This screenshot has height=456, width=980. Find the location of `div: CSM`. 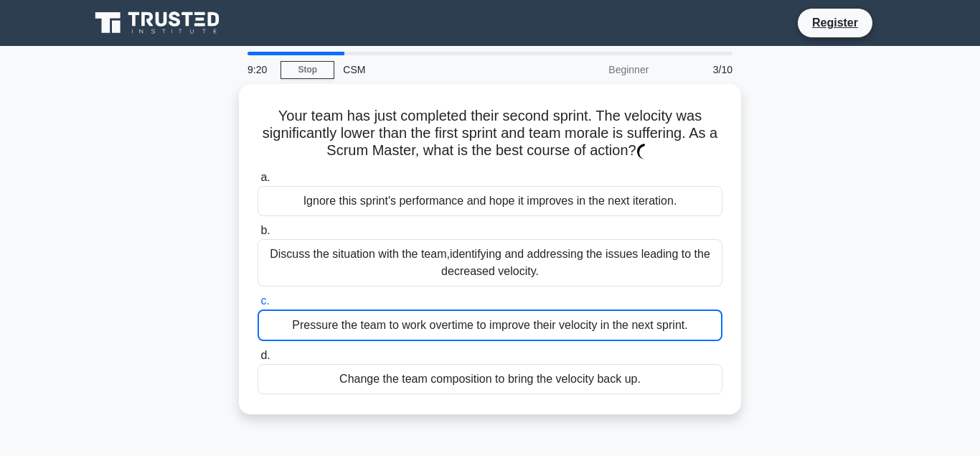

div: CSM is located at coordinates (432, 70).